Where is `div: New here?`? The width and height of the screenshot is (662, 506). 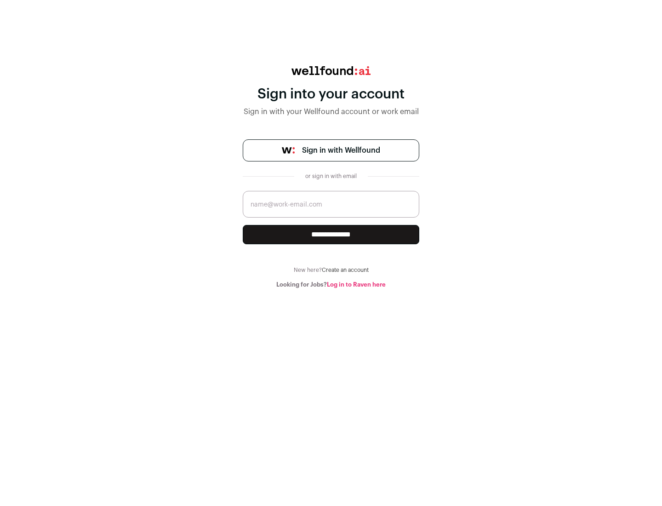 div: New here? is located at coordinates (331, 270).